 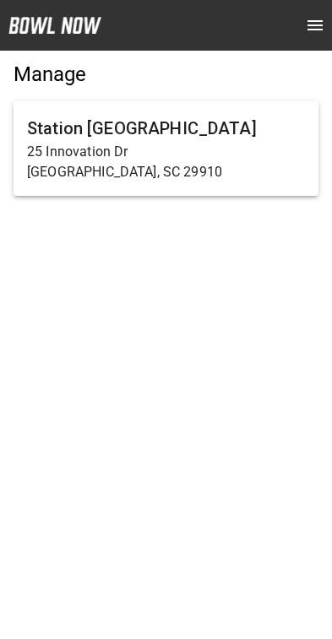 I want to click on p: 25 Innovation Dr, so click(x=165, y=152).